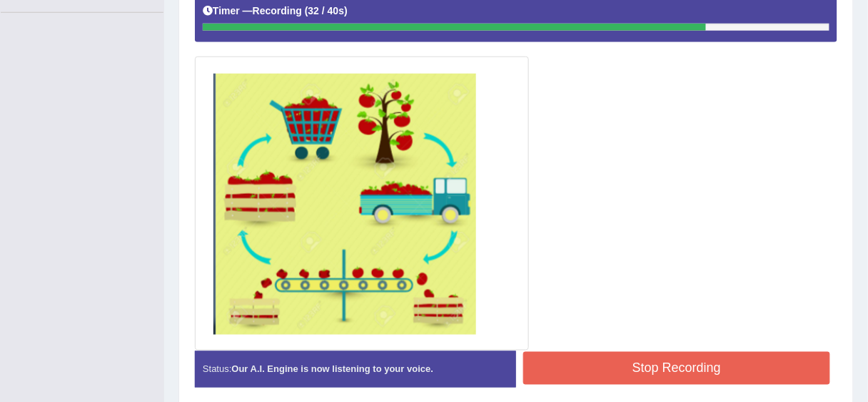 Image resolution: width=868 pixels, height=402 pixels. I want to click on b: Recording, so click(277, 11).